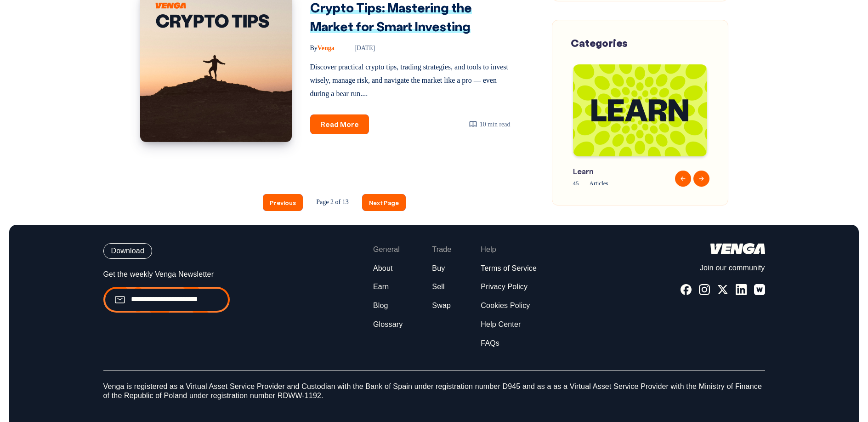  What do you see at coordinates (128, 251) in the screenshot?
I see `button: Download` at bounding box center [128, 251].